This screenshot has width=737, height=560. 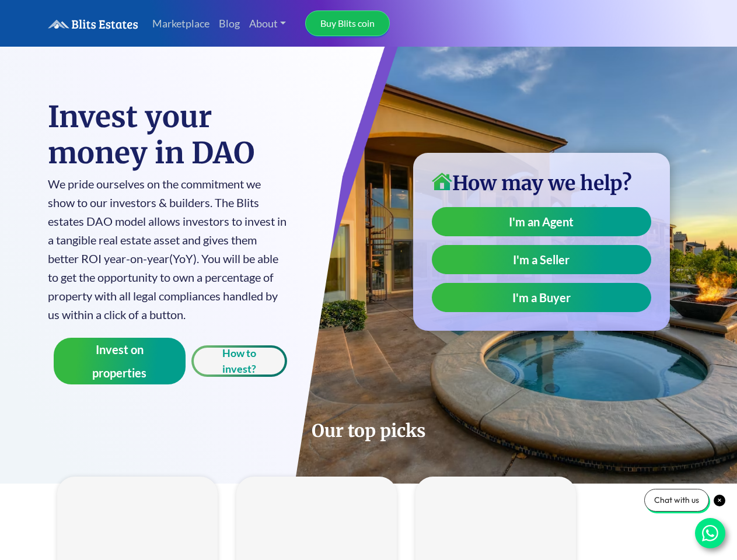 What do you see at coordinates (93, 24) in the screenshot?
I see `img: logo.6a08bd47fd1234313fe35534c588d03a.svg` at bounding box center [93, 24].